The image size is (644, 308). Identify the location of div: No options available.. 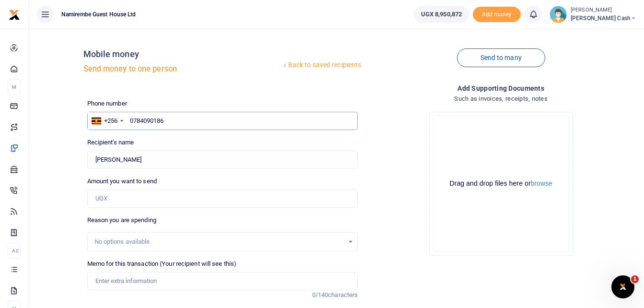
(219, 242).